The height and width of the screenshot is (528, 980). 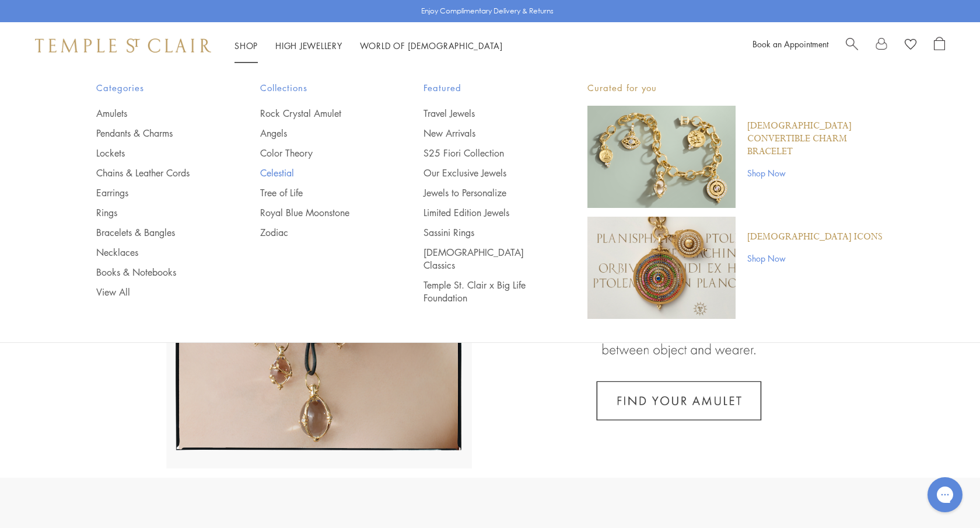 What do you see at coordinates (939, 45) in the screenshot?
I see `a: Open Shopping Bag` at bounding box center [939, 45].